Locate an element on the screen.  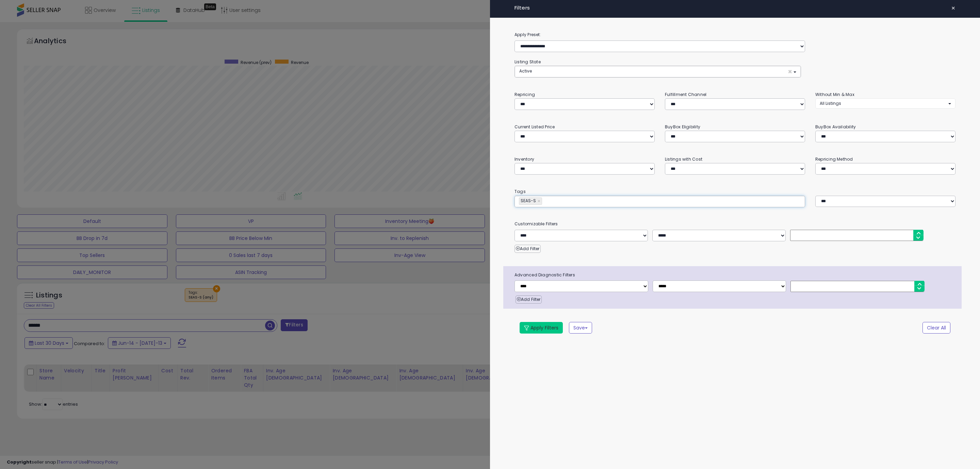
span: All Listings is located at coordinates (830, 103).